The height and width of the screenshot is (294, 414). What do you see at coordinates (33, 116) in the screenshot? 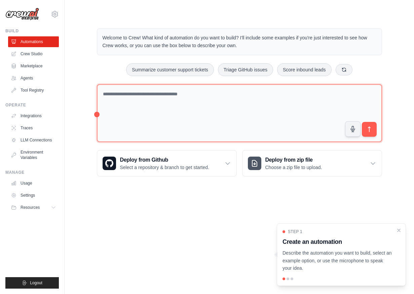
I see `a: Integrations` at bounding box center [33, 116].